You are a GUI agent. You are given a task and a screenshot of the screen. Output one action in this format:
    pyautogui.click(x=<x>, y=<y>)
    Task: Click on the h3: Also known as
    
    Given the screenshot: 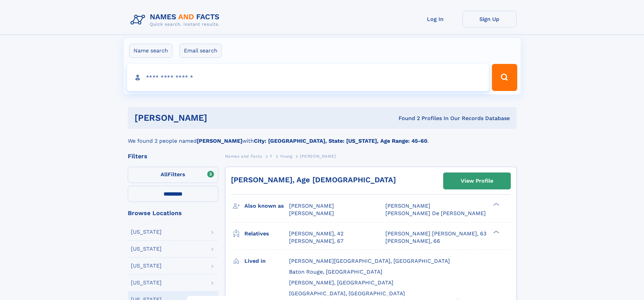 What is the action you would take?
    pyautogui.click(x=267, y=206)
    